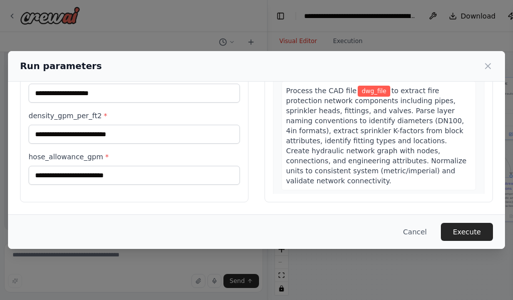 The width and height of the screenshot is (513, 300). Describe the element at coordinates (467, 232) in the screenshot. I see `button: Execute` at that location.